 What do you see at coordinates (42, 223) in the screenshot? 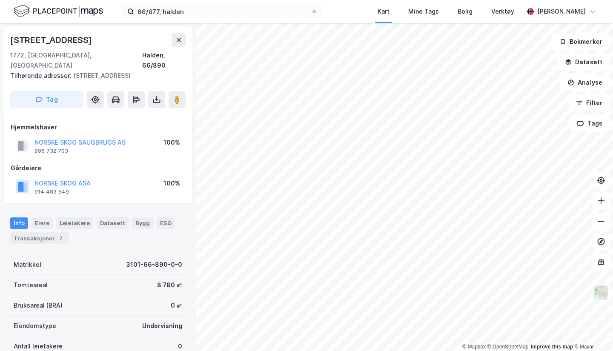
I see `div: Eiere` at bounding box center [42, 223].